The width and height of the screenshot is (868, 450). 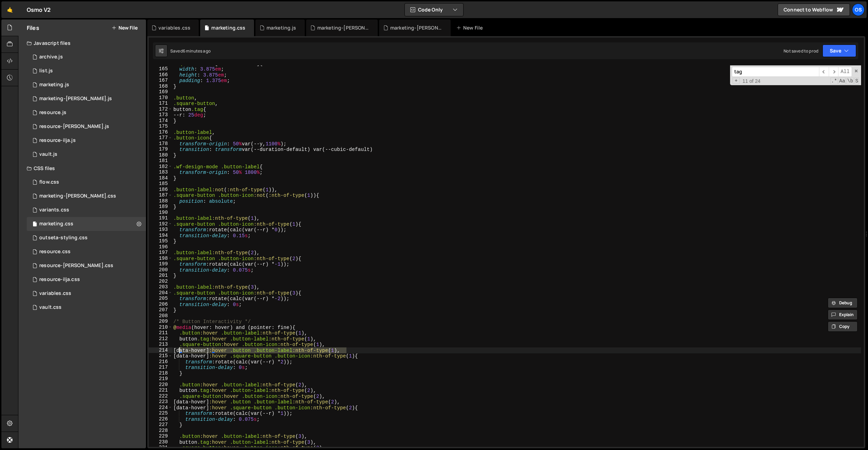 I want to click on div: 6 minutes ago, so click(x=197, y=51).